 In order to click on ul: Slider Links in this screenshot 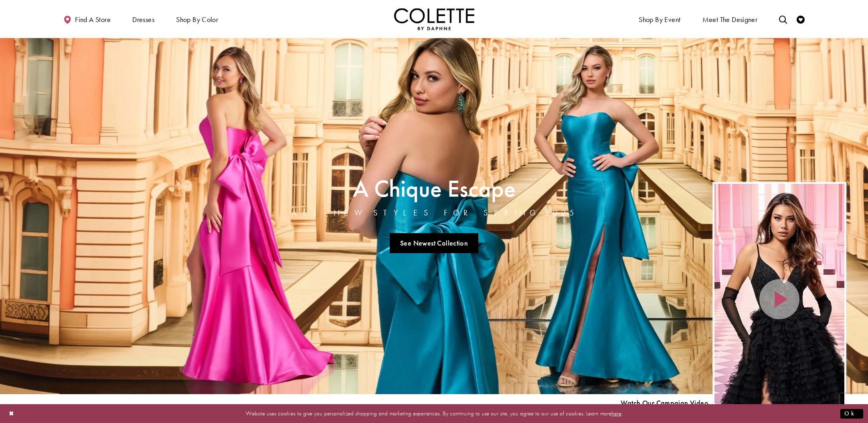, I will do `click(434, 243)`.